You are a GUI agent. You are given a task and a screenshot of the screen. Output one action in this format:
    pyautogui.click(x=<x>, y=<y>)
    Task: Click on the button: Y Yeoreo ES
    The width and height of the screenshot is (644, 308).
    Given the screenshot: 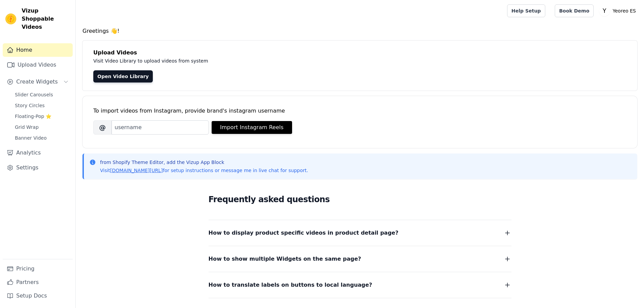 What is the action you would take?
    pyautogui.click(x=618, y=11)
    